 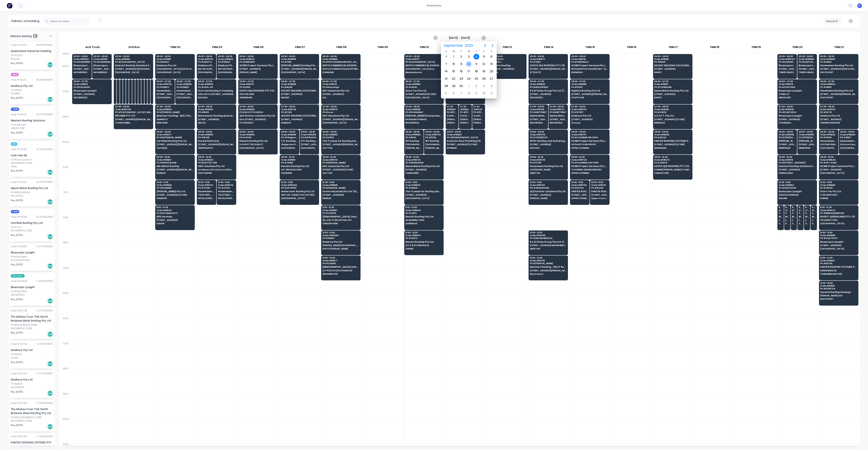 I want to click on span: PO # OPAL-09, so click(x=216, y=87).